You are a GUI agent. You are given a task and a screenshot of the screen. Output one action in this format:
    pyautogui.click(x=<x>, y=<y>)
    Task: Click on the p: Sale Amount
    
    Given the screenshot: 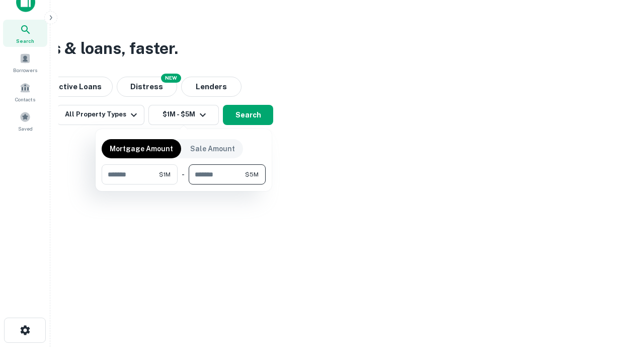 What is the action you would take?
    pyautogui.click(x=213, y=148)
    